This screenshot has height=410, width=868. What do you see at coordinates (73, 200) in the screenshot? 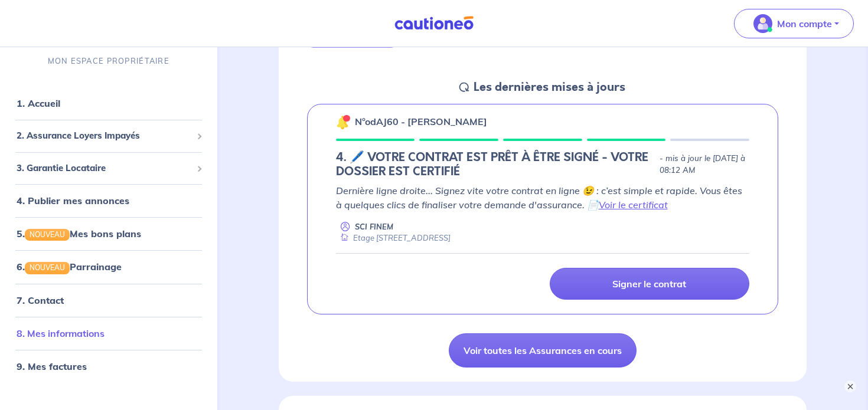
I see `a: 4. Publier mes annonces` at bounding box center [73, 200].